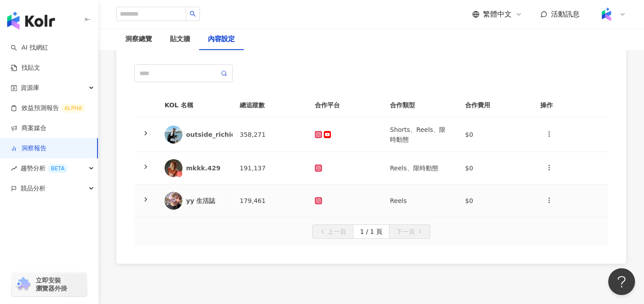 This screenshot has width=644, height=304. Describe the element at coordinates (420, 135) in the screenshot. I see `td: Shorts、Reels、限時動態` at that location.